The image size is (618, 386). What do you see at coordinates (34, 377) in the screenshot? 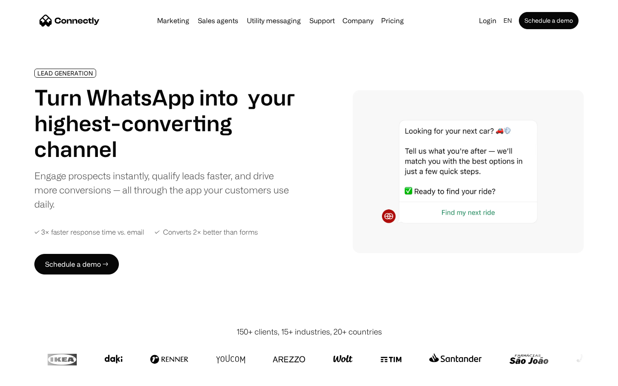
I see `ul: Language list` at bounding box center [34, 377].